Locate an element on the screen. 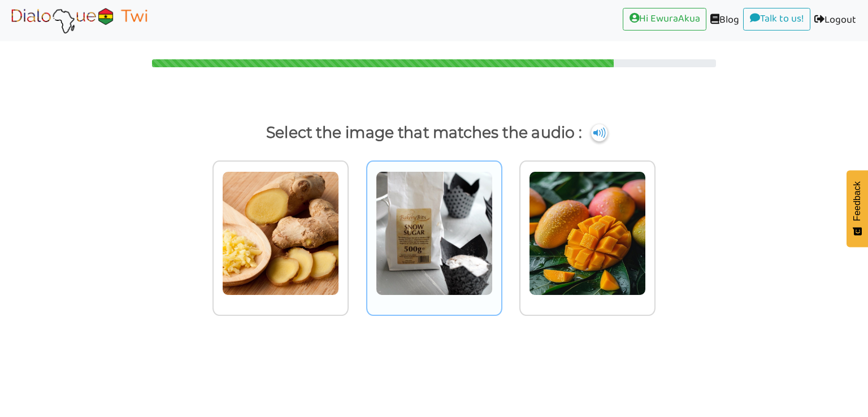 This screenshot has width=868, height=417. a: Blog is located at coordinates (724, 20).